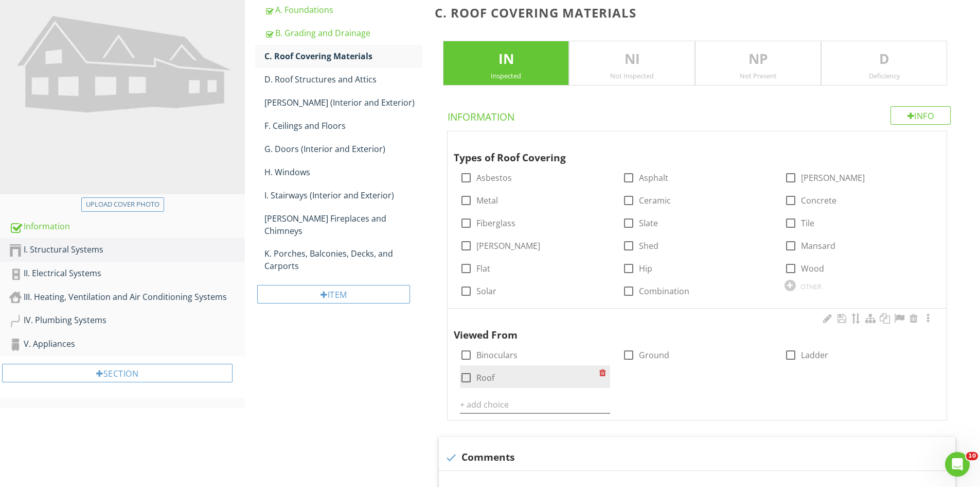  What do you see at coordinates (664, 291) in the screenshot?
I see `label: Combination` at bounding box center [664, 291].